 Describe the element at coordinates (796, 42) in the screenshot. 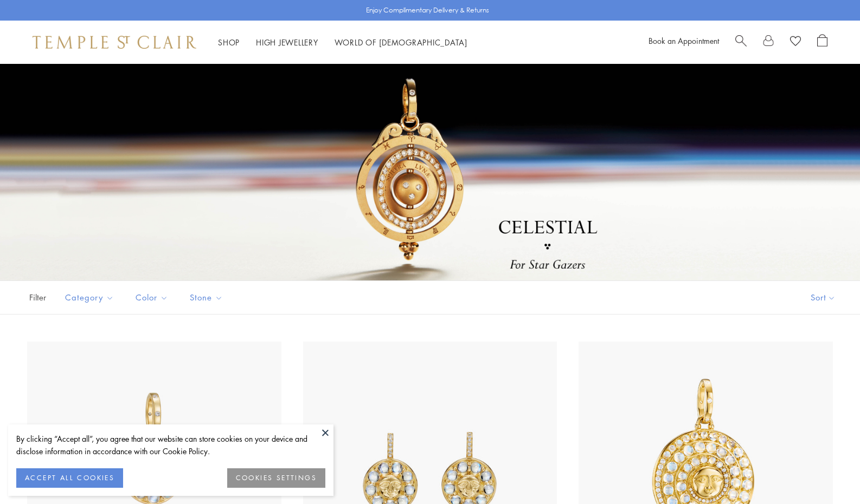

I see `a: View Wishlist` at that location.